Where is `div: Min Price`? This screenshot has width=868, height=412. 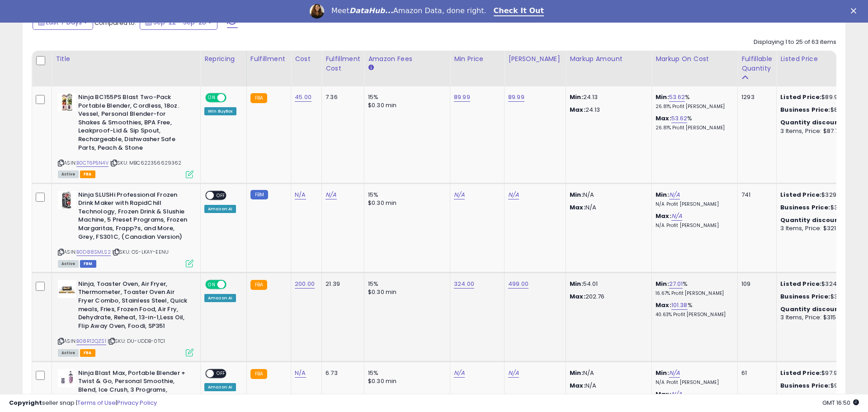
div: Min Price is located at coordinates (477, 59).